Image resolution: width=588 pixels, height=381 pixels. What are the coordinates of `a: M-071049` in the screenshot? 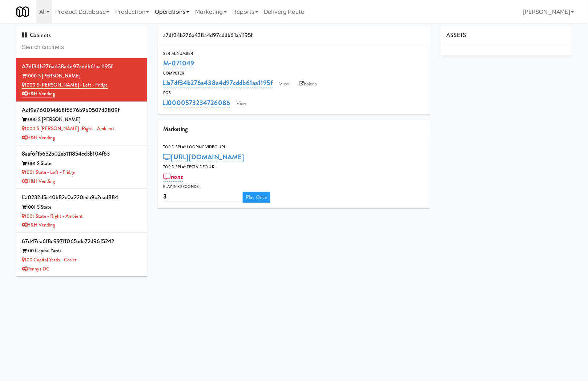 It's located at (179, 63).